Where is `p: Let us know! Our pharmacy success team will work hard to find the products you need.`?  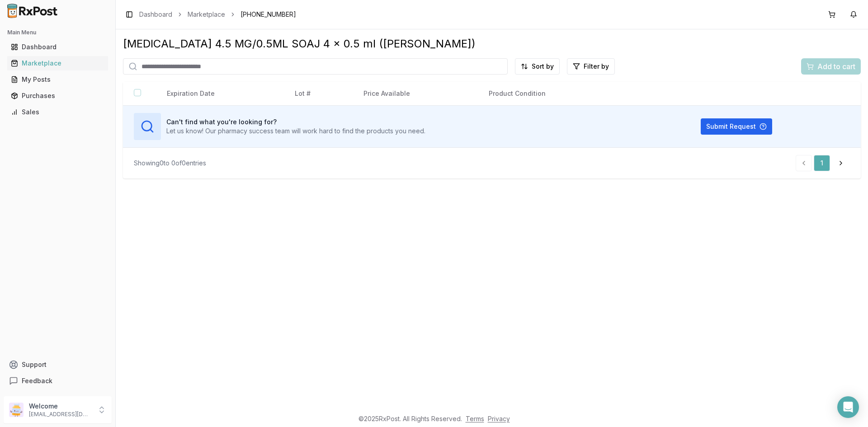 p: Let us know! Our pharmacy success team will work hard to find the products you need. is located at coordinates (295, 131).